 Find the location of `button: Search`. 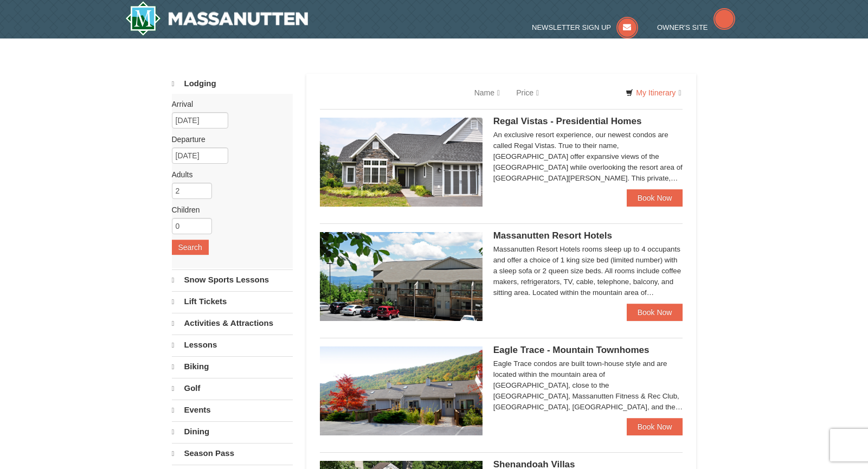

button: Search is located at coordinates (190, 248).